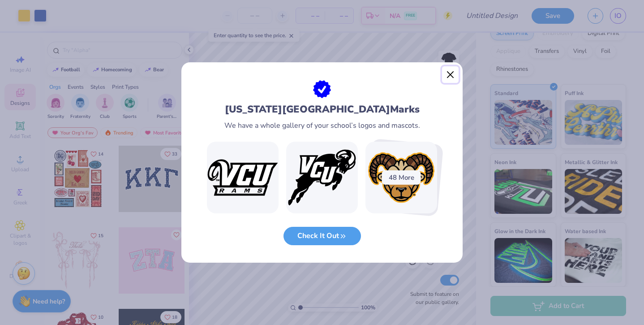 The image size is (644, 325). Describe the element at coordinates (322, 126) in the screenshot. I see `div: We have a whole gallery of your school’s logos and mascots.` at that location.